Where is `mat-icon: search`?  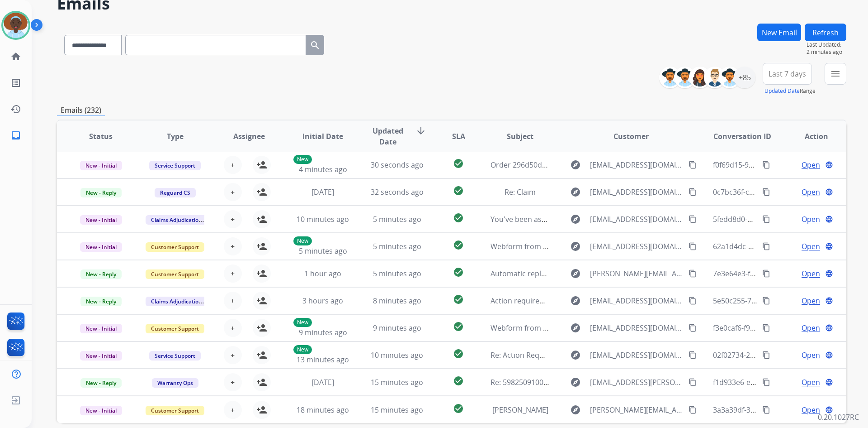 mat-icon: search is located at coordinates (316, 45).